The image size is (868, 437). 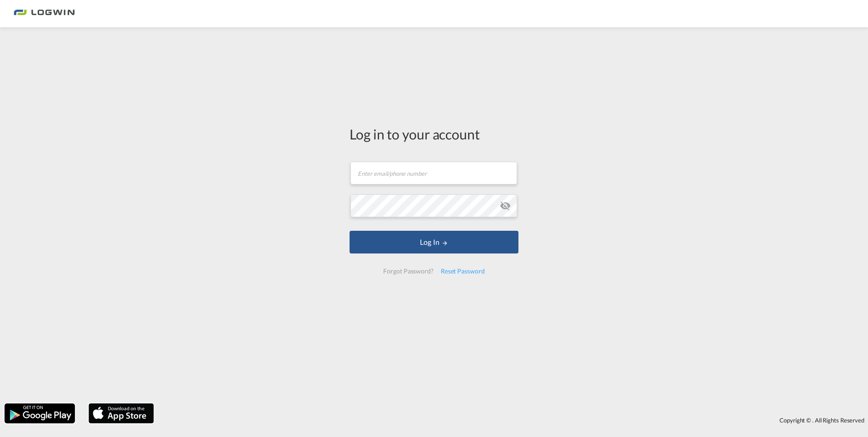 I want to click on md-icon: icon-eye-off, so click(x=505, y=206).